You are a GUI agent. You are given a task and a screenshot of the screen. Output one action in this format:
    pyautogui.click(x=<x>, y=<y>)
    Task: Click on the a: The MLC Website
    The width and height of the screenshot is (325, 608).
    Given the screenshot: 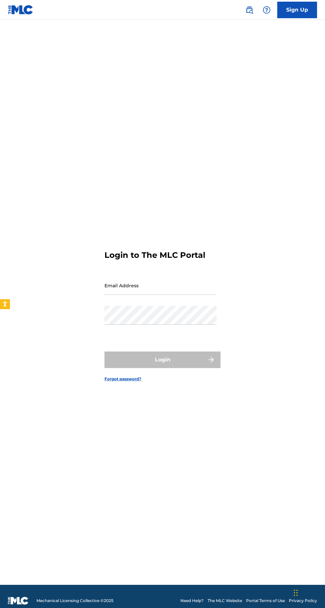 What is the action you would take?
    pyautogui.click(x=225, y=601)
    